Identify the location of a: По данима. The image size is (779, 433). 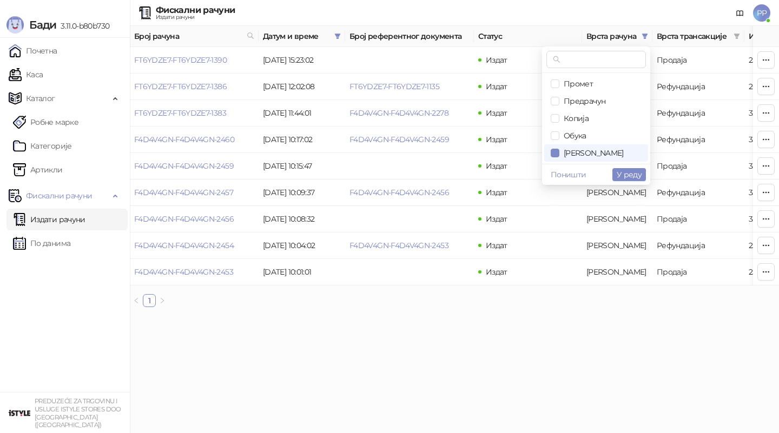
(42, 243).